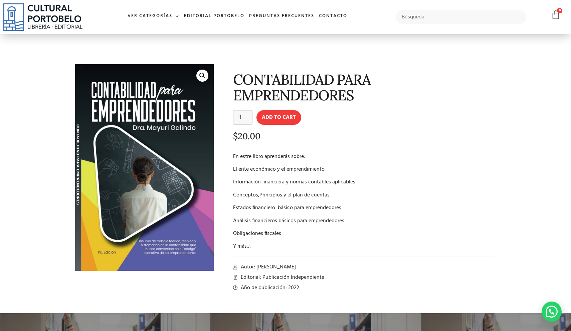  I want to click on input: Product quantity, so click(243, 117).